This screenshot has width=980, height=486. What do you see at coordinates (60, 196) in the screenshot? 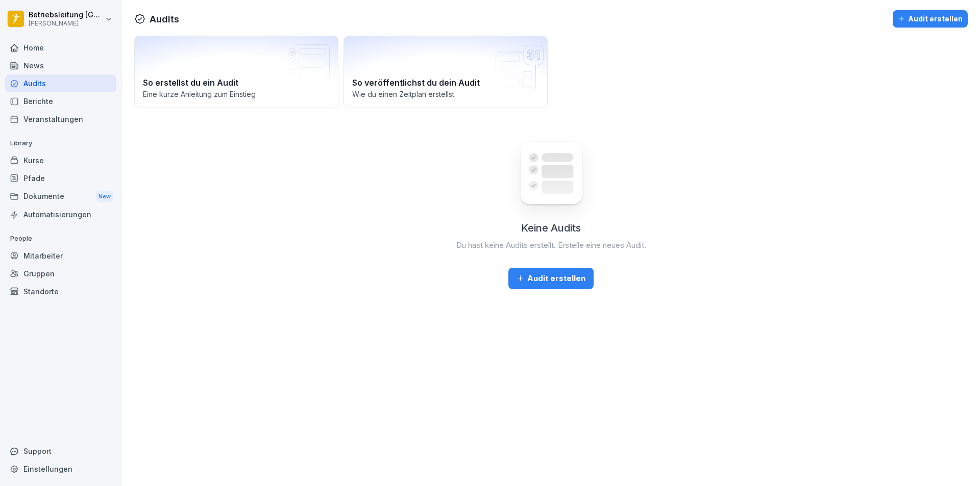
I see `div: Dokumente` at bounding box center [60, 196].